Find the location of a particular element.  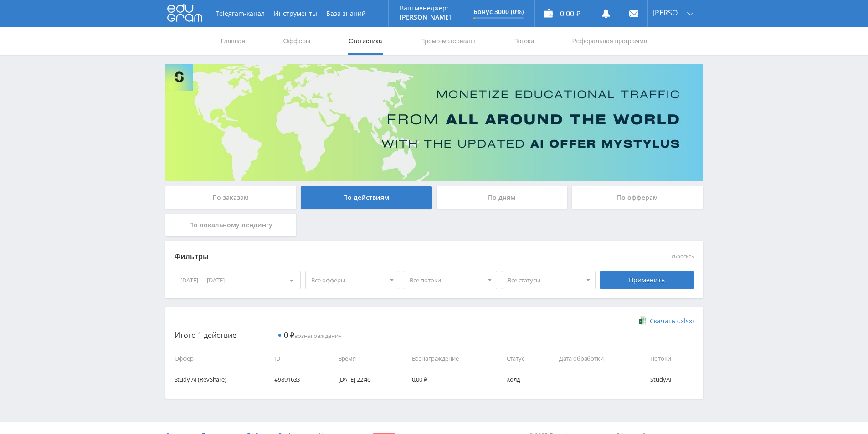

span: 0 ₽ is located at coordinates (289, 335).